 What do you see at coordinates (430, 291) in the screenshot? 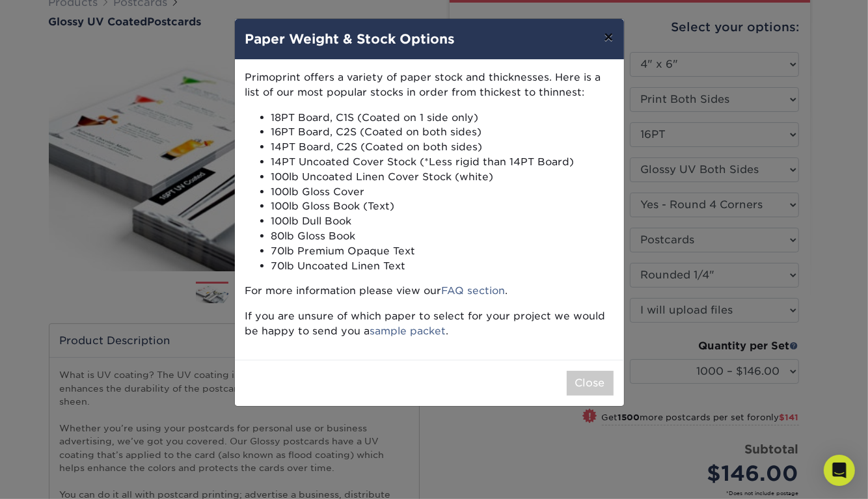
I see `p: For more information please view our .` at bounding box center [430, 291].